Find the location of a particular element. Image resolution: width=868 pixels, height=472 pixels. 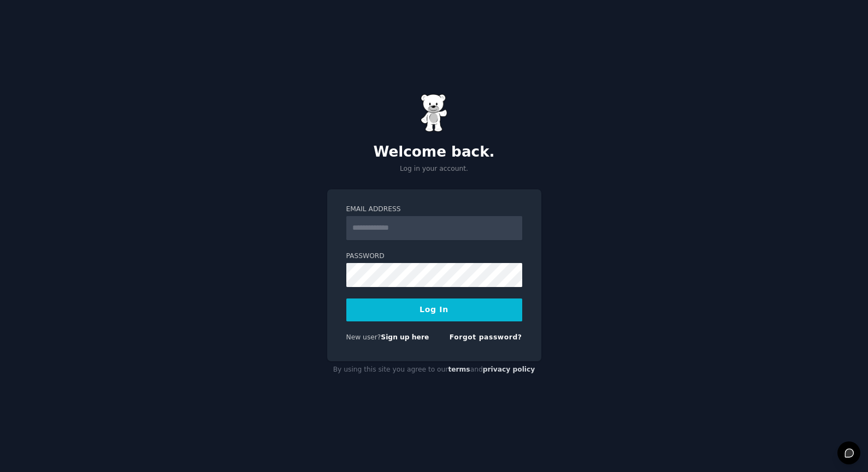

span: New user? is located at coordinates (364, 337).